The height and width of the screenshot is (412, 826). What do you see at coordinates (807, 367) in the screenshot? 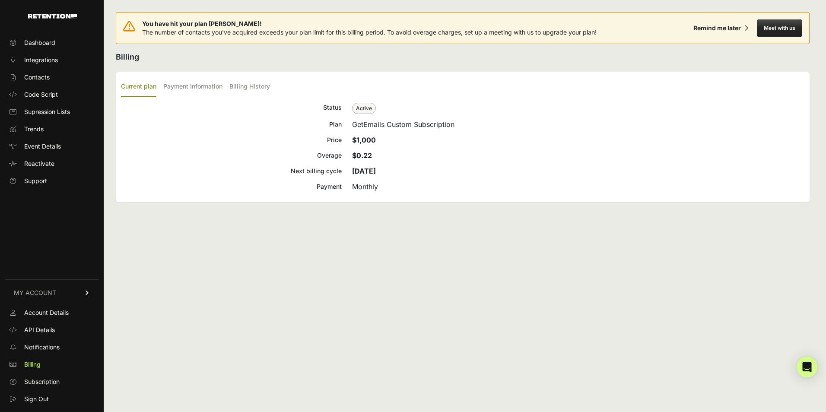
I see `div: Open Intercom Messenger` at bounding box center [807, 367].